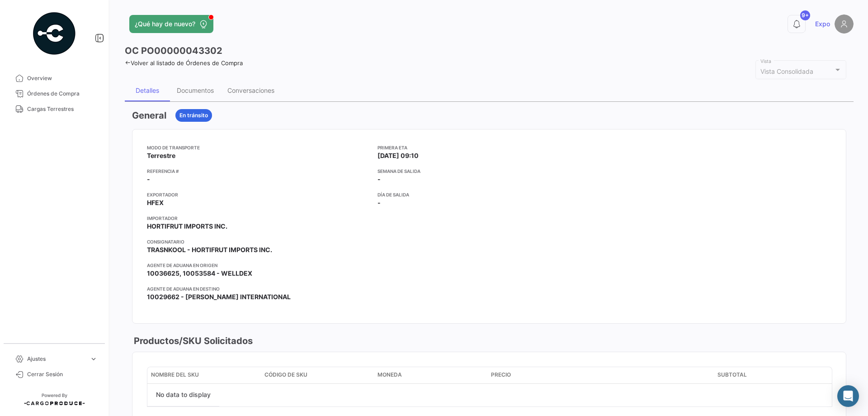  What do you see at coordinates (822, 24) in the screenshot?
I see `span: Expo` at bounding box center [822, 24].